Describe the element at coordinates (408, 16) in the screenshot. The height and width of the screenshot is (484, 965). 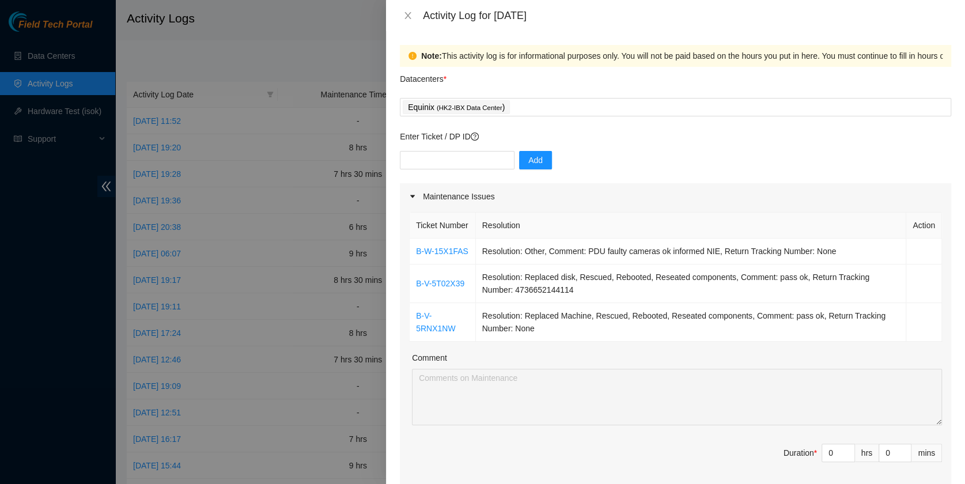
I see `span: close` at that location.